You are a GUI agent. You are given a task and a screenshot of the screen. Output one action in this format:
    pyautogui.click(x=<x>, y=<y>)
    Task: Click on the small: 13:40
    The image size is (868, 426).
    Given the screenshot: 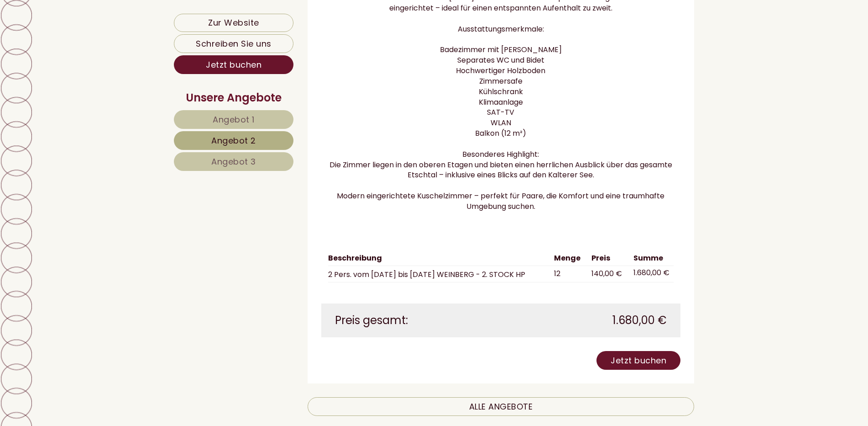 What is the action you would take?
    pyautogui.click(x=86, y=49)
    